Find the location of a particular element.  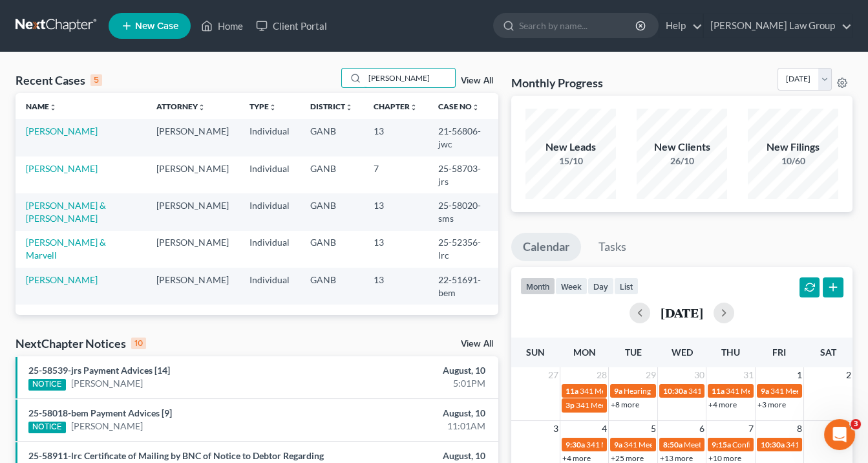

span: 2 is located at coordinates (848, 375).